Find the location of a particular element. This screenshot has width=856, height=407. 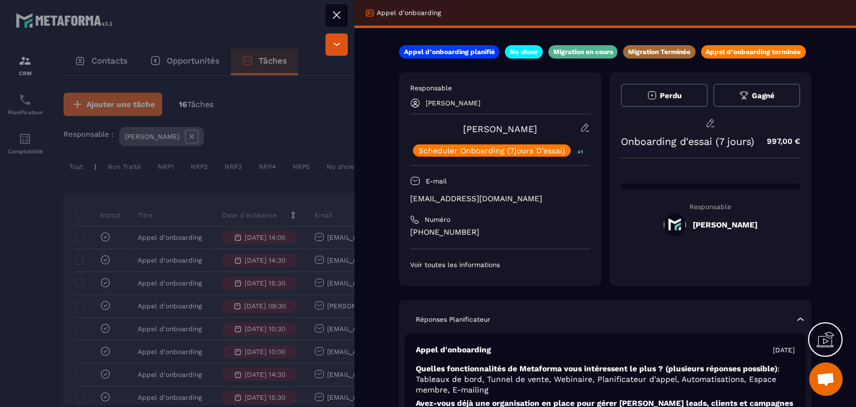

p: Appel d’onboarding terminée is located at coordinates (753, 52).